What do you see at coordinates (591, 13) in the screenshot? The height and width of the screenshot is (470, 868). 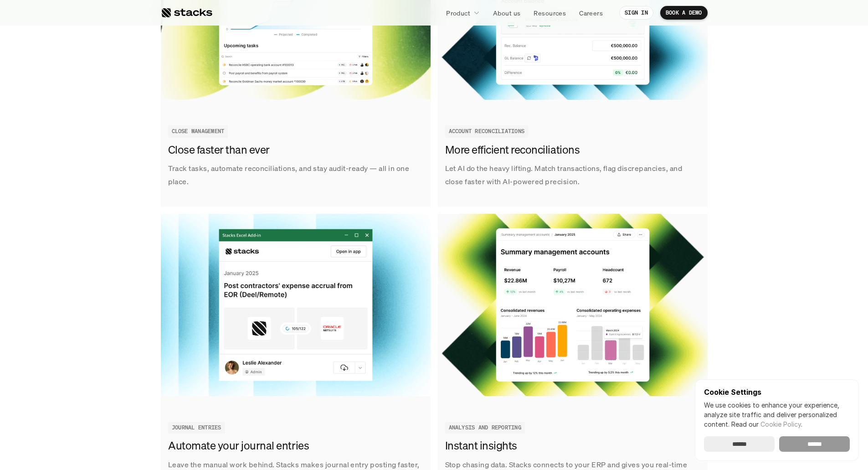 I see `p: Careers` at bounding box center [591, 13].